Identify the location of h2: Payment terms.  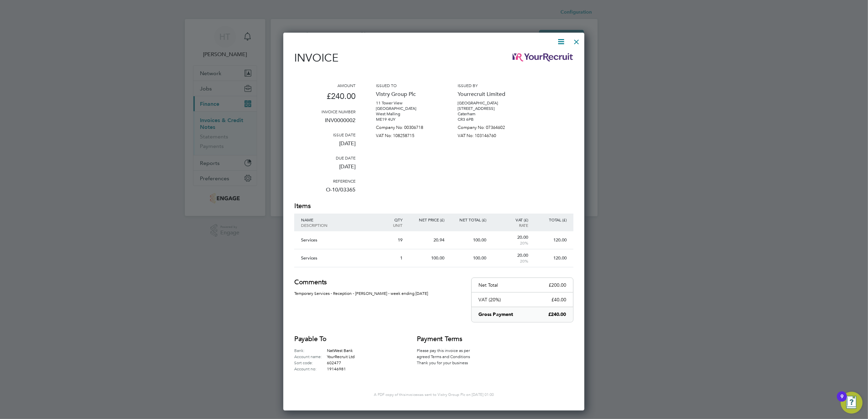
(448, 340).